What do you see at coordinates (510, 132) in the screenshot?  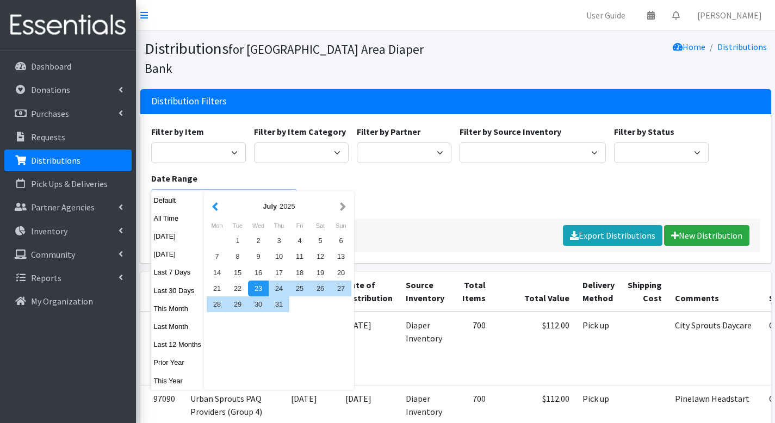 I see `label: Filter by Source Inventory` at bounding box center [510, 132].